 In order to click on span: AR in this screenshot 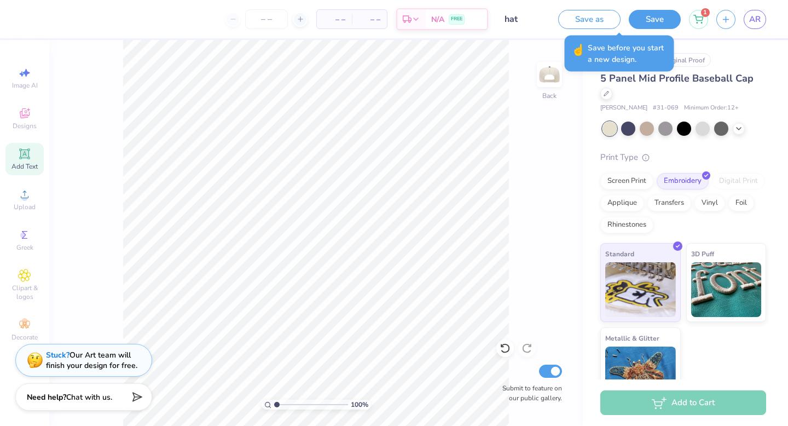, I will do `click(755, 19)`.